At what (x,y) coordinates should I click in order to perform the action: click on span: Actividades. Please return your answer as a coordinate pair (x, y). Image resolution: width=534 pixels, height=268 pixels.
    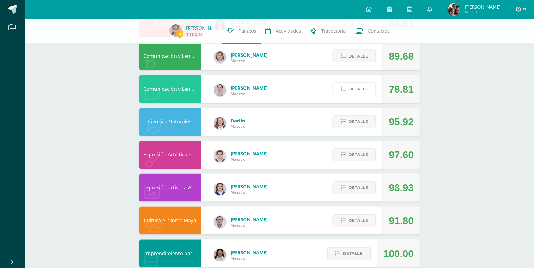
    Looking at the image, I should click on (288, 31).